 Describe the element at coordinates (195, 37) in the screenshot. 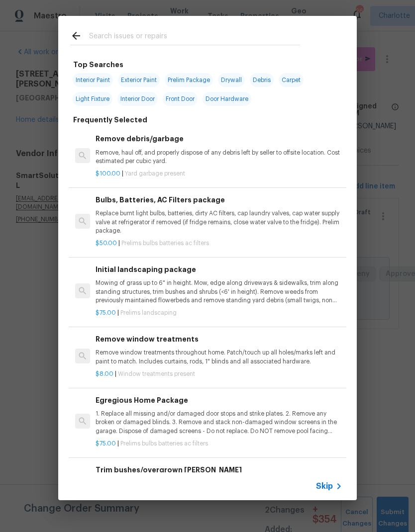

I see `input: Search issues or repairs` at that location.